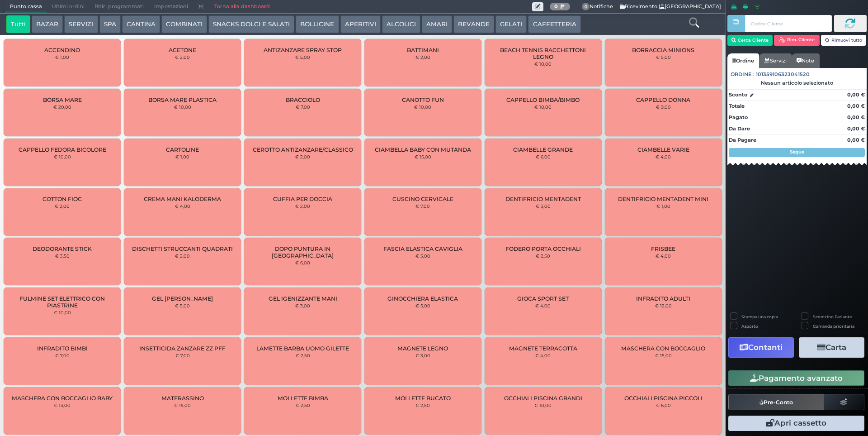  What do you see at coordinates (554, 25) in the screenshot?
I see `button: CAFFETTERIA` at bounding box center [554, 25].